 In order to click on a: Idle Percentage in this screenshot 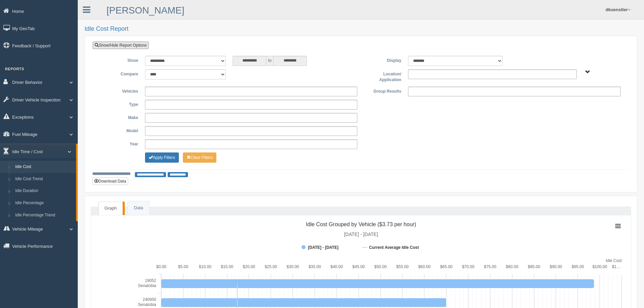, I will do `click(44, 203)`.